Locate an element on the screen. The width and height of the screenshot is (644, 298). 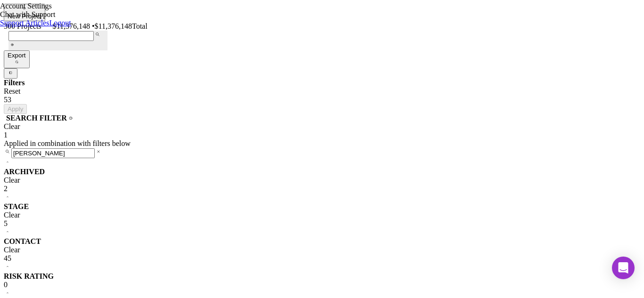
div: Open Intercom Messenger is located at coordinates (623, 267).